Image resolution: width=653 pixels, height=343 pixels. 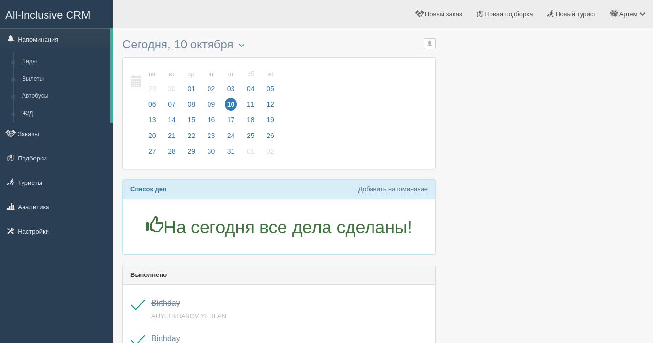 What do you see at coordinates (172, 154) in the screenshot?
I see `a: 28` at bounding box center [172, 154].